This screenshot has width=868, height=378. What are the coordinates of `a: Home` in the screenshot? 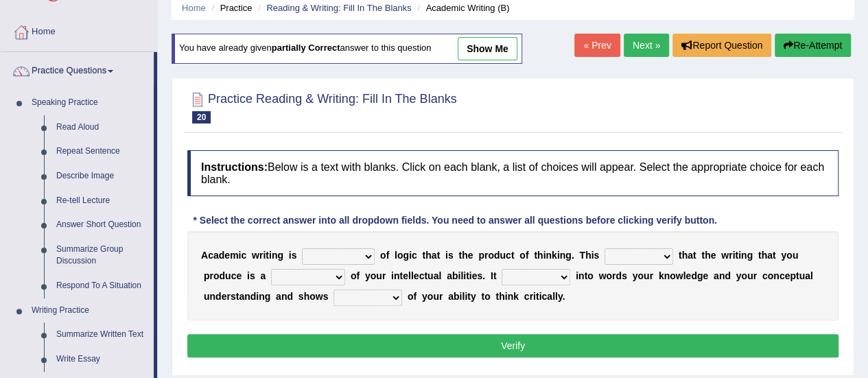 It's located at (193, 8).